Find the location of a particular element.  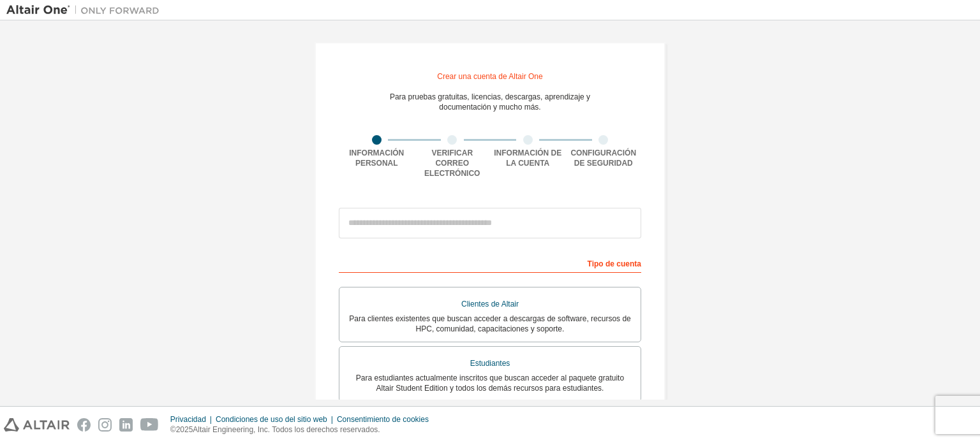

font: Para clientes existentes que buscan acceder a descargas de software, recursos de HPC, comunidad, ... is located at coordinates (490, 324).